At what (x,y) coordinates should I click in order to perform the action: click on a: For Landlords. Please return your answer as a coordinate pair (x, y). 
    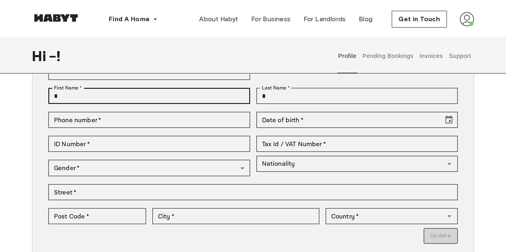
    Looking at the image, I should click on (324, 19).